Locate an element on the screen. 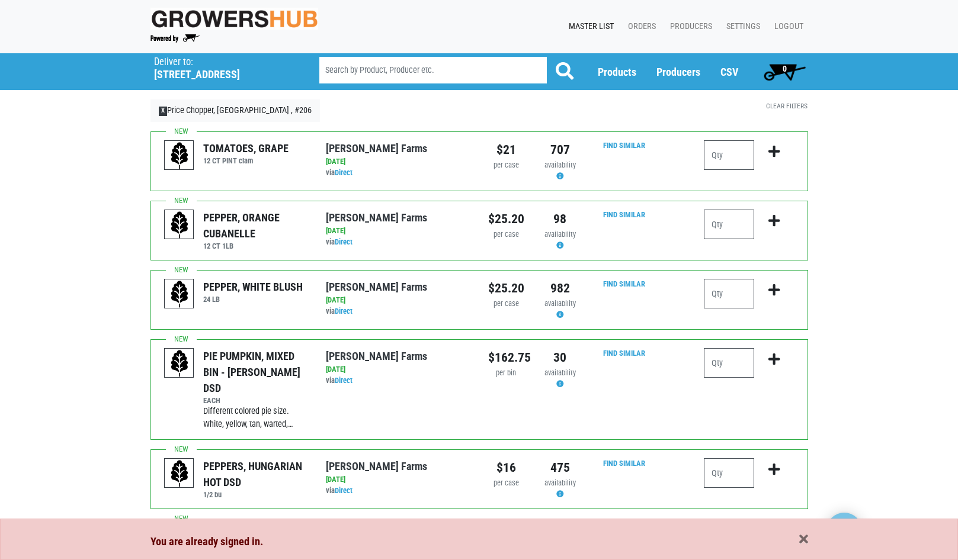 This screenshot has width=958, height=560. h6: 1/2 bu is located at coordinates (255, 494).